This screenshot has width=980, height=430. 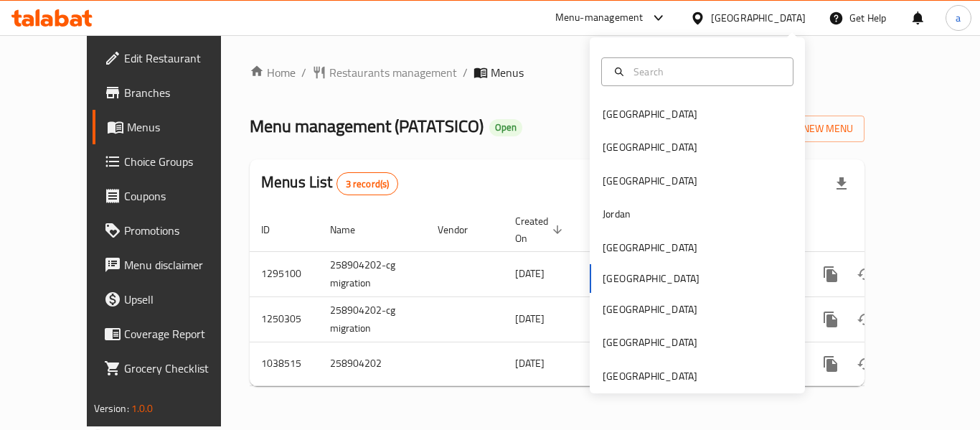 What do you see at coordinates (182, 58) in the screenshot?
I see `span: Edit Restaurant` at bounding box center [182, 58].